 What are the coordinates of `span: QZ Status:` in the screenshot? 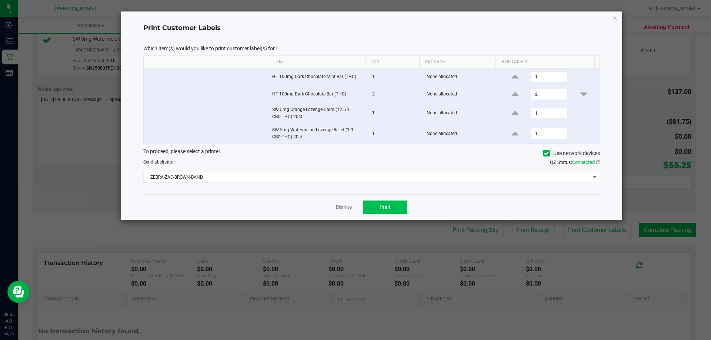 It's located at (575, 162).